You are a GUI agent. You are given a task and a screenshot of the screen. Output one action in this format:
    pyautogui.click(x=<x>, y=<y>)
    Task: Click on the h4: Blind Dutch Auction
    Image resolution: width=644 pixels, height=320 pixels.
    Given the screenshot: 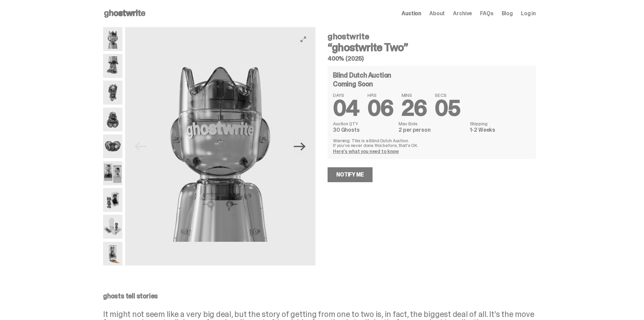 What is the action you would take?
    pyautogui.click(x=362, y=75)
    